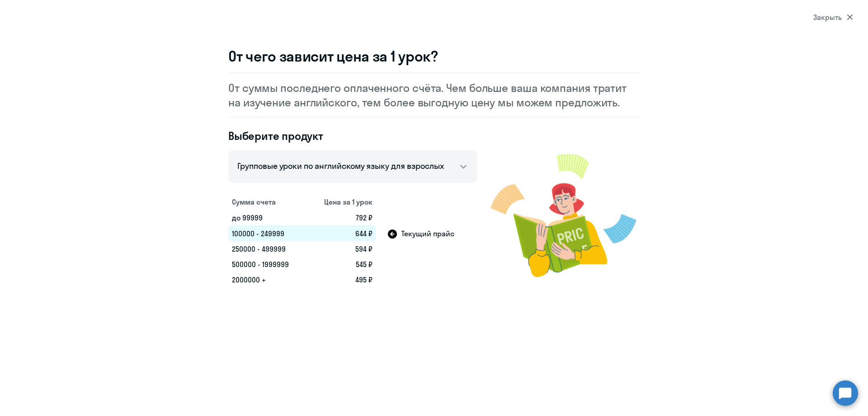  Describe the element at coordinates (342, 218) in the screenshot. I see `td: 792 ₽` at that location.